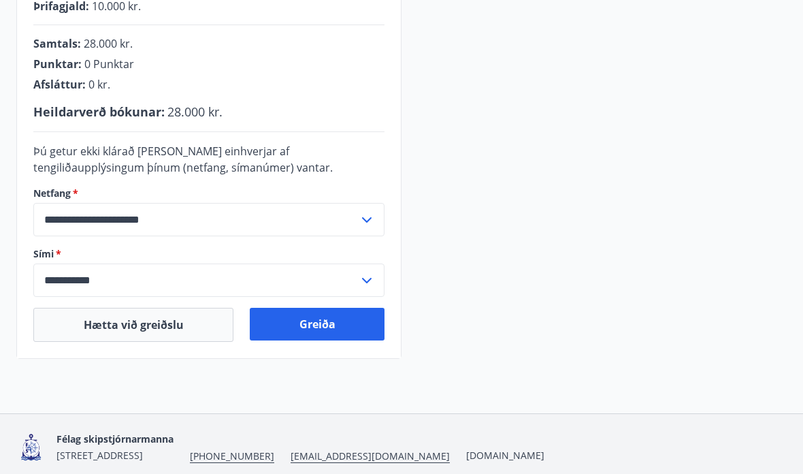 The height and width of the screenshot is (474, 803). What do you see at coordinates (115, 438) in the screenshot?
I see `span: Félag skipstjórnarmanna` at bounding box center [115, 438].